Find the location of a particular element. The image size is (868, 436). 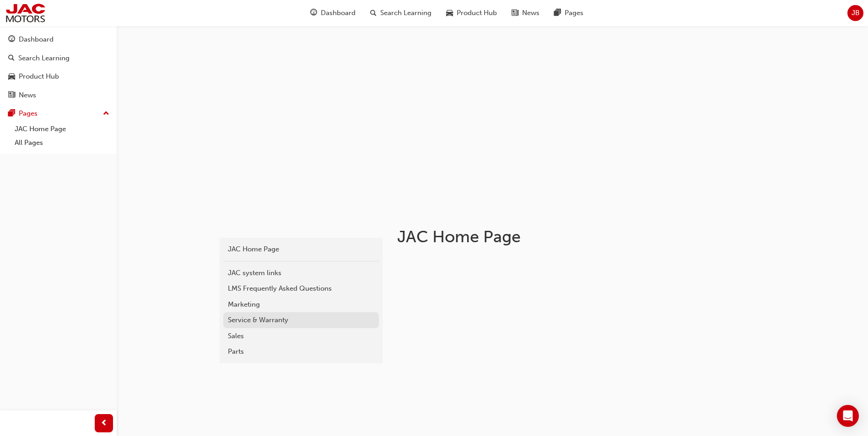

a: Marketing is located at coordinates (301, 304).